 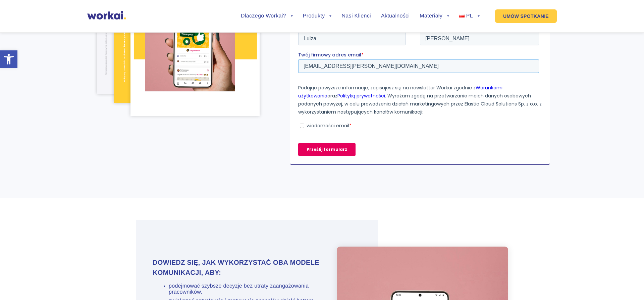 What do you see at coordinates (469, 16) in the screenshot?
I see `a: PL` at bounding box center [469, 16].